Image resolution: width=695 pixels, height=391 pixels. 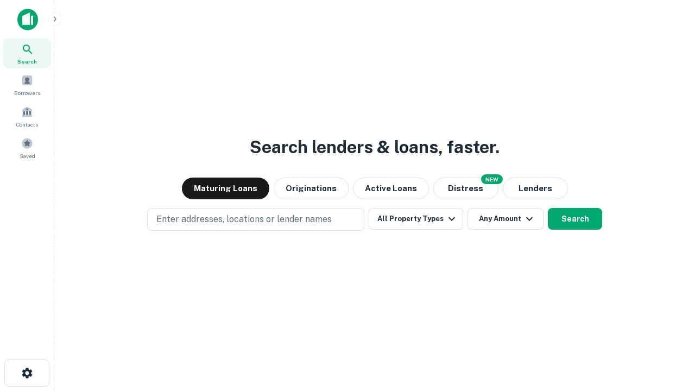 What do you see at coordinates (668, 330) in the screenshot?
I see `div: Chat Widget` at bounding box center [668, 330].